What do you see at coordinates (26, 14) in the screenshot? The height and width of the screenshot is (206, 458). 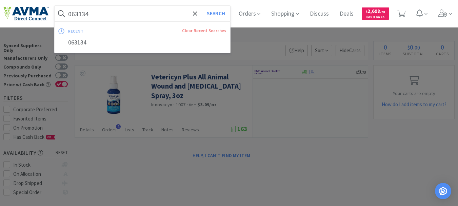 I see `img: e4e33dab9f054f5782a47901c742baa9_102.png` at bounding box center [26, 14].